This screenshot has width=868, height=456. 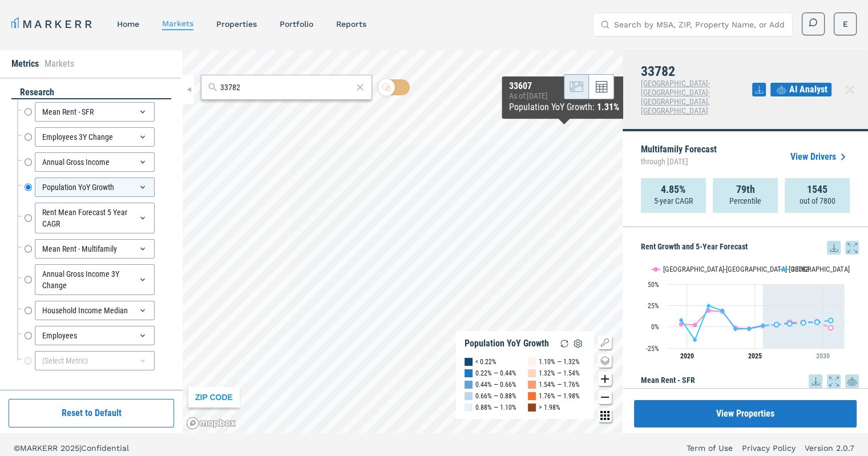 What do you see at coordinates (746, 413) in the screenshot?
I see `a: View Properties` at bounding box center [746, 413].